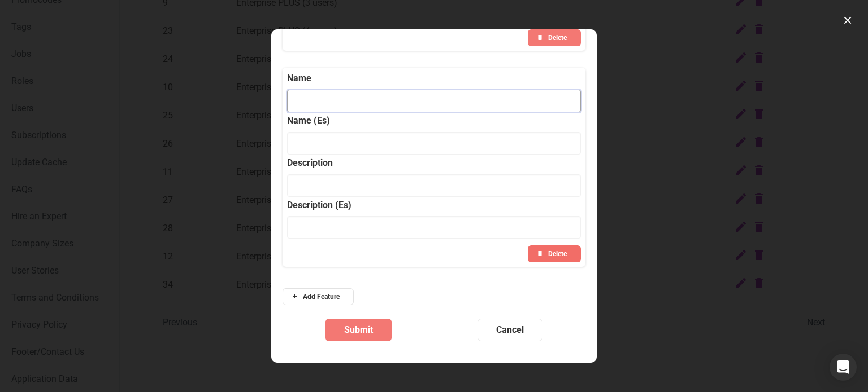 The image size is (868, 392). What do you see at coordinates (434, 79) in the screenshot?
I see `label: Name` at bounding box center [434, 79].